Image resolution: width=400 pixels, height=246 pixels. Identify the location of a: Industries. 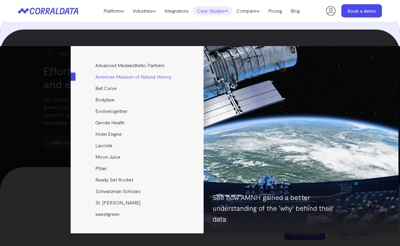
(144, 11).